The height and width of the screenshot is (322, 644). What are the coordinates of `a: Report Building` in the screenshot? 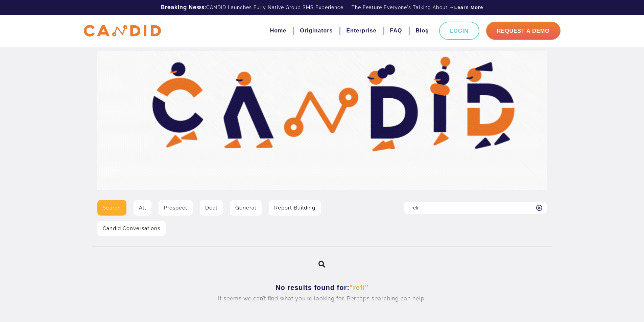 It's located at (295, 208).